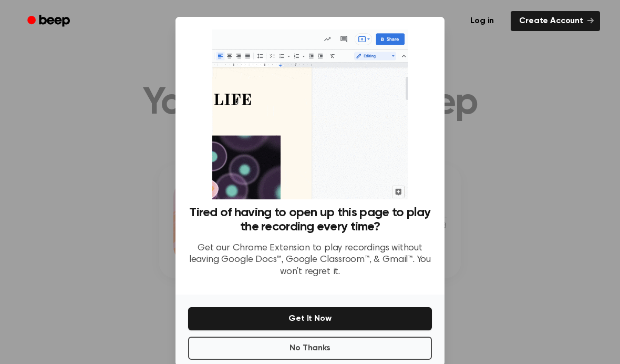 The height and width of the screenshot is (364, 620). Describe the element at coordinates (310, 220) in the screenshot. I see `h3: Tired of having to open up this page to play the recording every time?` at that location.